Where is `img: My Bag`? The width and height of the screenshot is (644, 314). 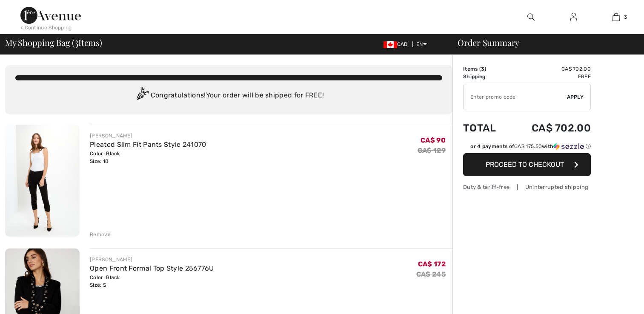
img: My Bag is located at coordinates (616, 17).